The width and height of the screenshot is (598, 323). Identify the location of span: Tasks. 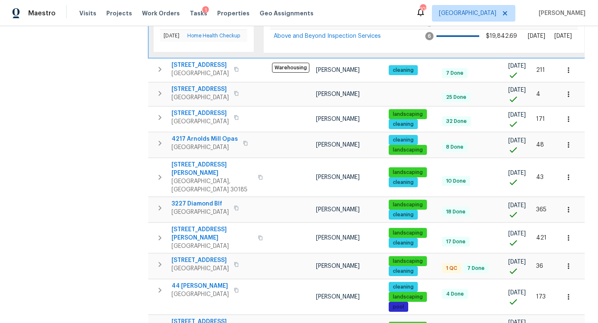
(198, 13).